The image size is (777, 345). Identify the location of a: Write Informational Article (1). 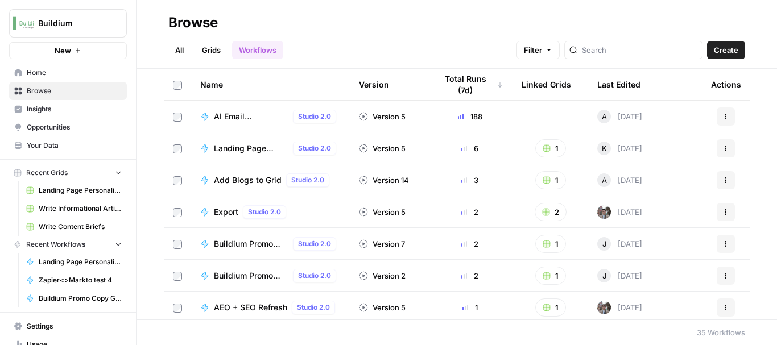
(74, 209).